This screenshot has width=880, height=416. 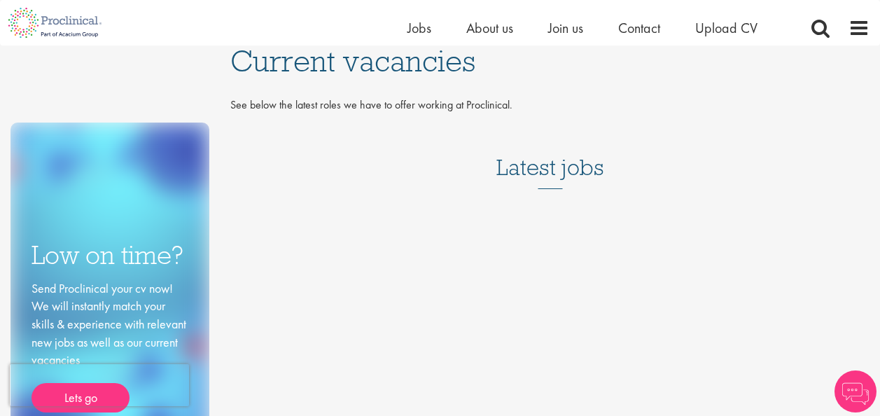 What do you see at coordinates (726, 28) in the screenshot?
I see `a: Upload CV` at bounding box center [726, 28].